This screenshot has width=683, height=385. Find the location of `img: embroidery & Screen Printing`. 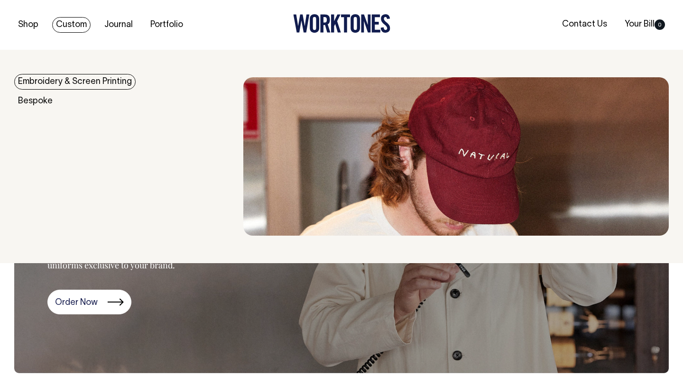

img: embroidery & Screen Printing is located at coordinates (456, 157).